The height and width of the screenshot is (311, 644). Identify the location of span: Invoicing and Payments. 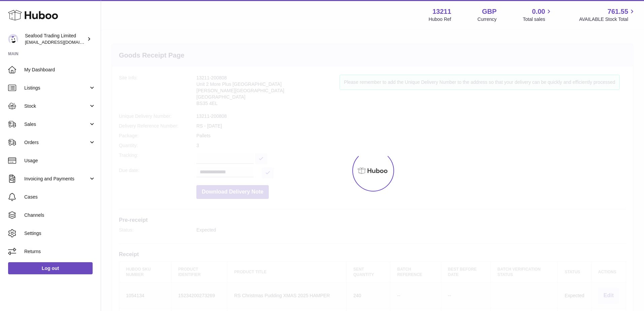
(56, 179).